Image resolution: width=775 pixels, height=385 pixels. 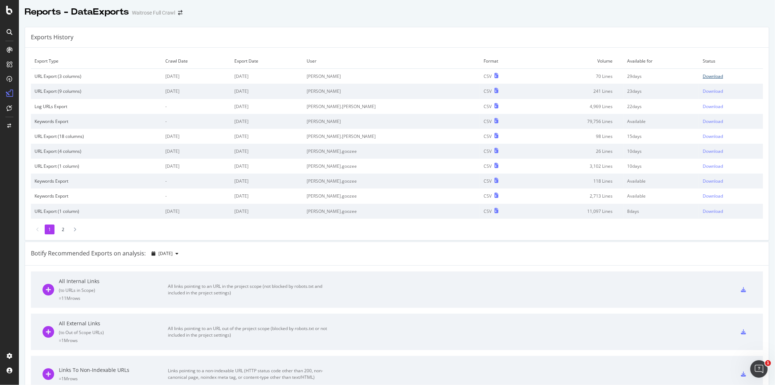 What do you see at coordinates (578, 121) in the screenshot?
I see `td: 79,756 Lines` at bounding box center [578, 121].